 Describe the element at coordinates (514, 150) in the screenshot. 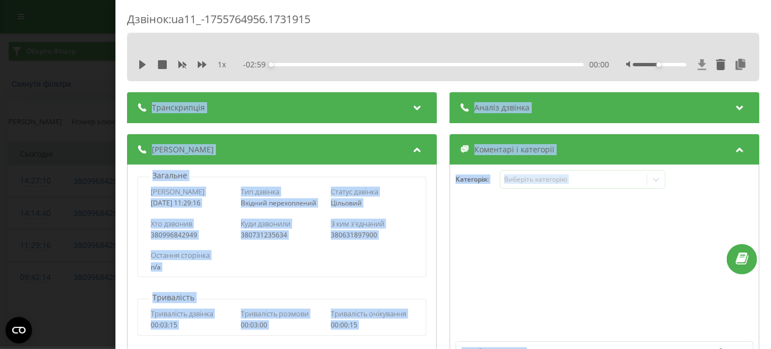

I see `span: Коментарі і категорії` at that location.